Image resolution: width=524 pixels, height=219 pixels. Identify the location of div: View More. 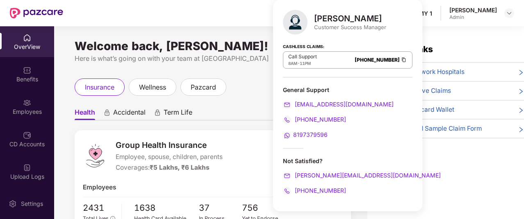
(454, 149).